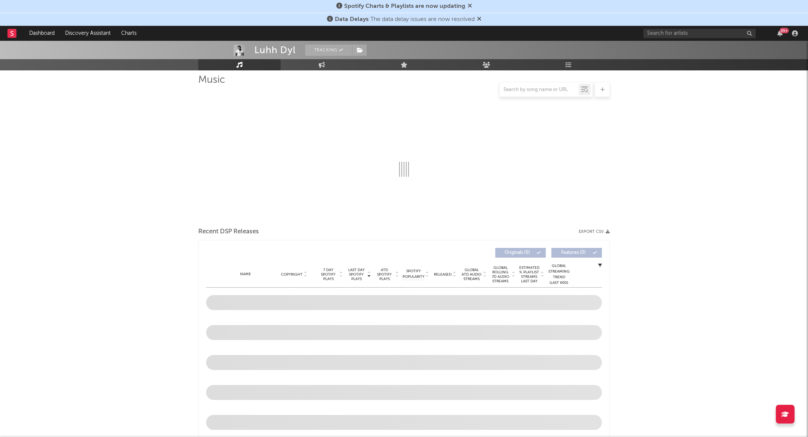  What do you see at coordinates (329, 50) in the screenshot?
I see `button: Tracking` at bounding box center [329, 50].